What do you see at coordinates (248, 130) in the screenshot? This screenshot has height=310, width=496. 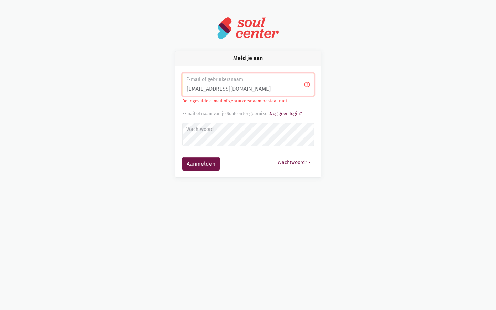 I see `label: Wachtwoord` at bounding box center [248, 130].